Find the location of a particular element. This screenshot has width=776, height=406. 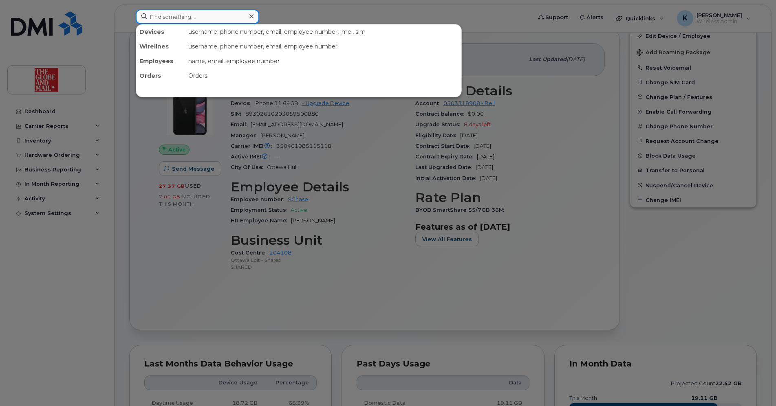

div: name, email, employee number is located at coordinates (323, 61).